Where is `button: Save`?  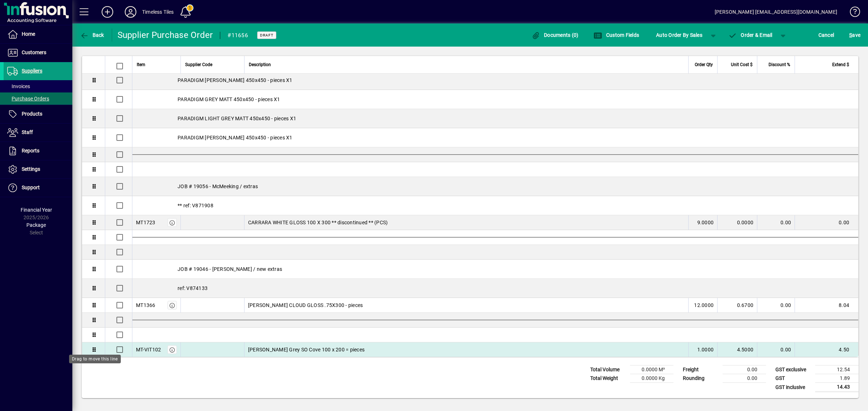 button: Save is located at coordinates (855, 35).